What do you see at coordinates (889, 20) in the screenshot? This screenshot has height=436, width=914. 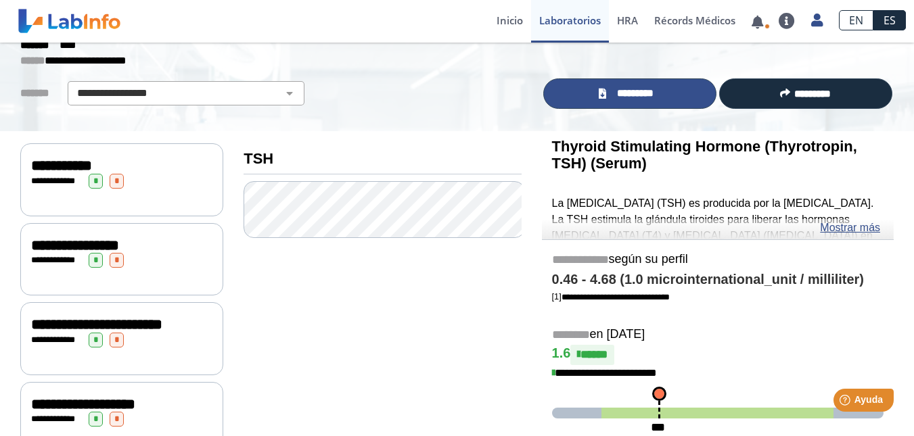 I see `a: ES` at bounding box center [889, 20].